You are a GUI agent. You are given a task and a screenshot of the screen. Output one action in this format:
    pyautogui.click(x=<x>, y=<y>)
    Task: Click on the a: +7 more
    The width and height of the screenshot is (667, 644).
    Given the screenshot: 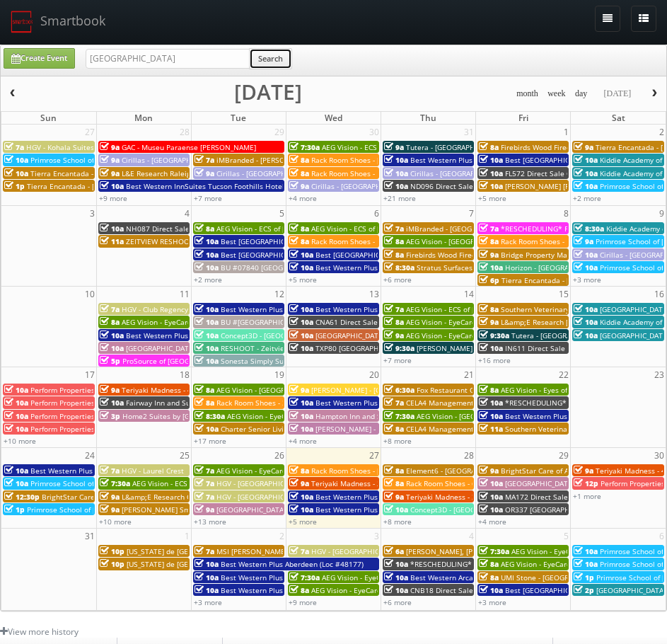 What is the action you would take?
    pyautogui.click(x=397, y=360)
    